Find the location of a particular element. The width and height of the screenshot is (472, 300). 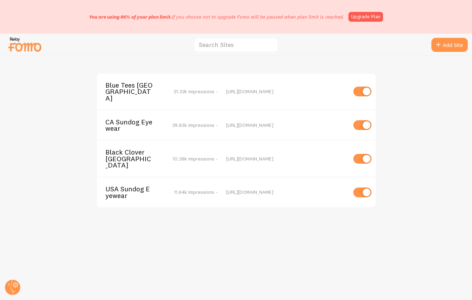

span: 21.32k Impressions - is located at coordinates (196, 91).